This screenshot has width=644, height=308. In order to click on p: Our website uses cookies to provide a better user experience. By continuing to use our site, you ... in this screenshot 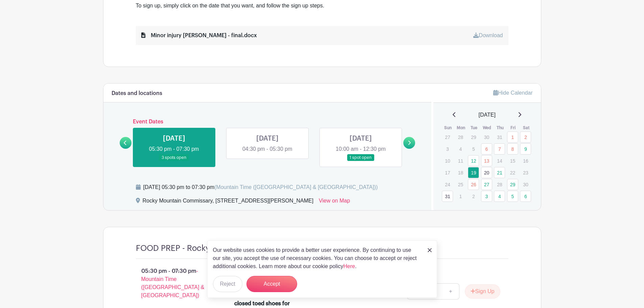, I will do `click(317, 259)`.